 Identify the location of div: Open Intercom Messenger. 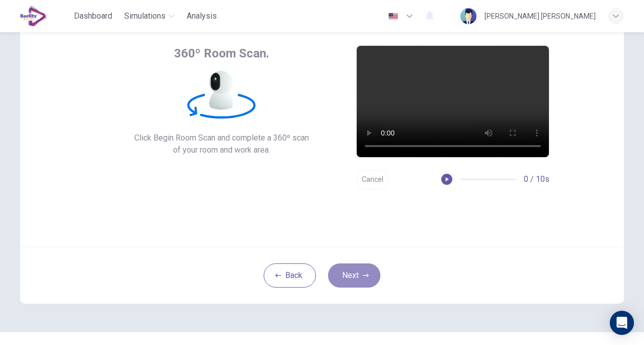
(621, 322).